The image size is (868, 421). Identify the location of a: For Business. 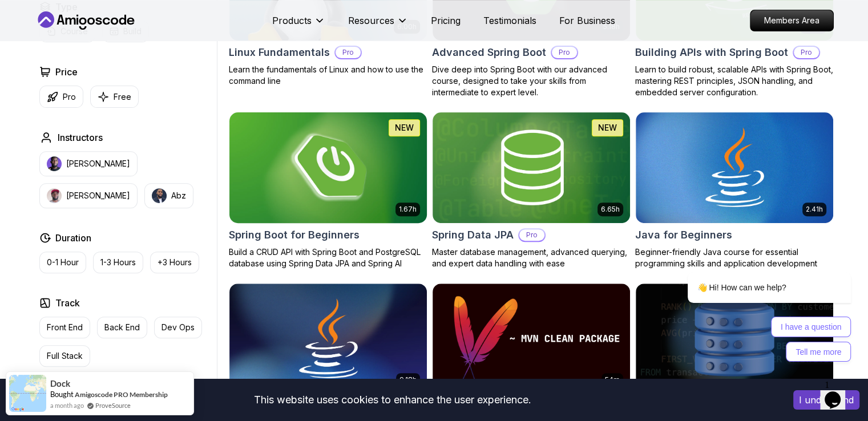
(587, 20).